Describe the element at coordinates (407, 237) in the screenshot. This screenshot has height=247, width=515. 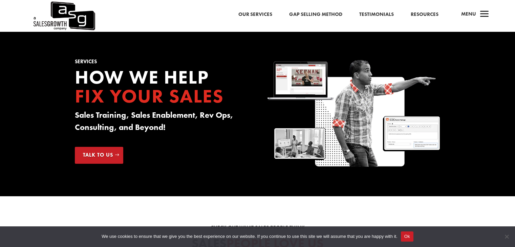
I see `button: Ok` at that location.